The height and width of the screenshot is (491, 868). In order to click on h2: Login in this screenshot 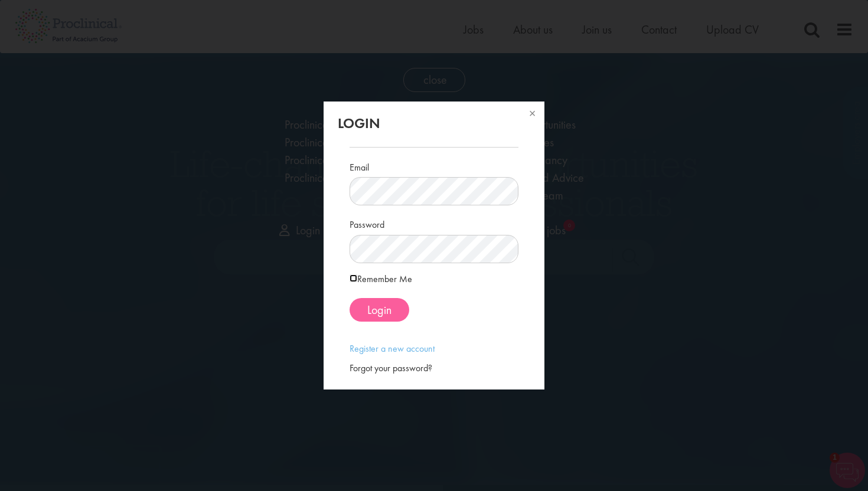, I will do `click(433, 123)`.